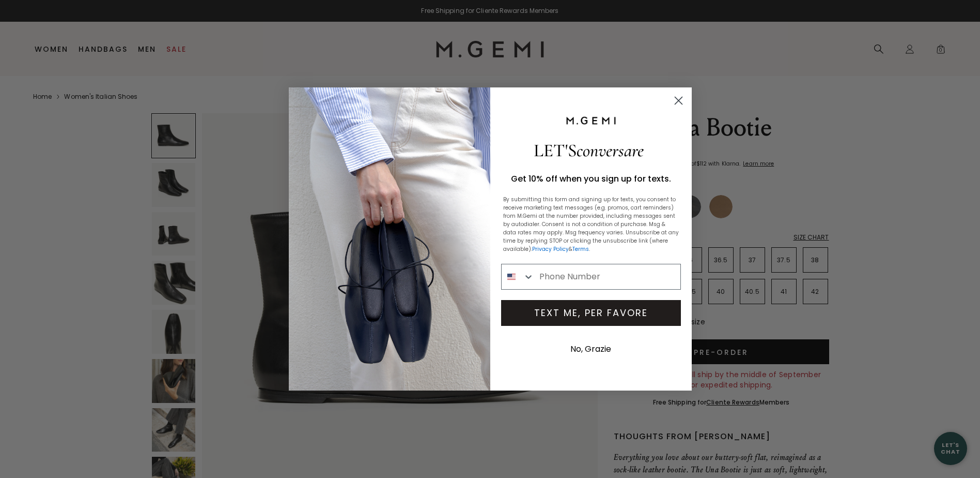 This screenshot has width=980, height=478. I want to click on img: M.Gemi, so click(591, 120).